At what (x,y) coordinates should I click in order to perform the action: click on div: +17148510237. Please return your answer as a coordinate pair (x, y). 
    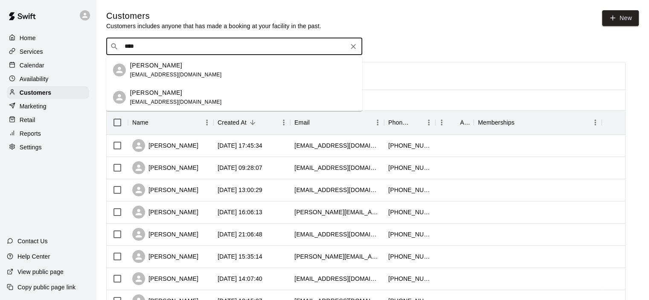
    Looking at the image, I should click on (410, 146).